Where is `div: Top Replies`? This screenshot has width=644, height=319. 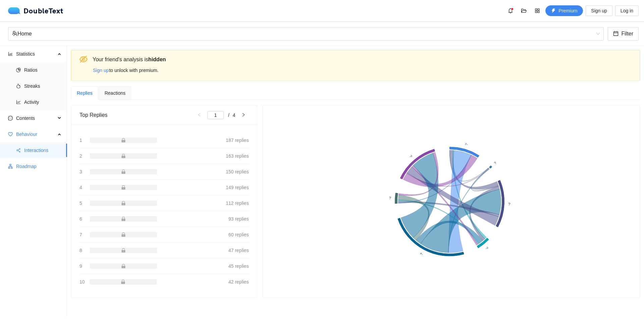
div: Top Replies is located at coordinates (136, 115).